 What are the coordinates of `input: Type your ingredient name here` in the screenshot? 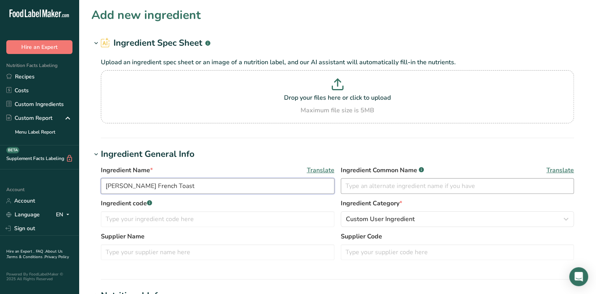 It's located at (217, 186).